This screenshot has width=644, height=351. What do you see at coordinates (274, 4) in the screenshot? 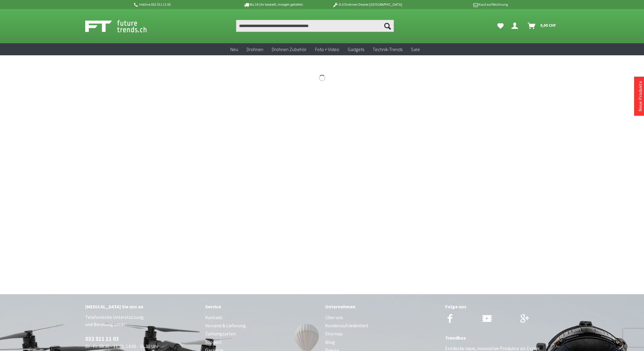
I see `p: Bis 16 Uhr bestellt, morgen geliefert.` at bounding box center [274, 4].